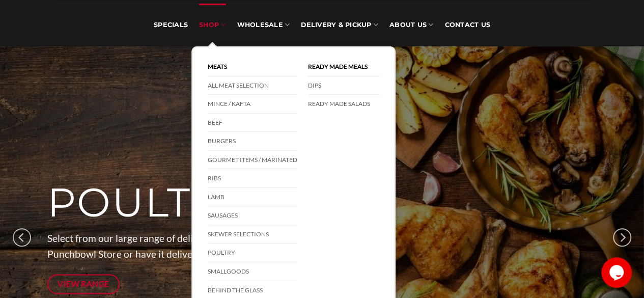 The image size is (644, 298). Describe the element at coordinates (253, 67) in the screenshot. I see `a: Meats` at that location.